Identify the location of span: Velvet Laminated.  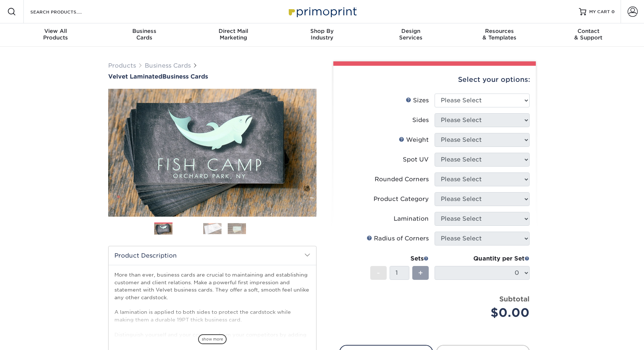
(135, 77).